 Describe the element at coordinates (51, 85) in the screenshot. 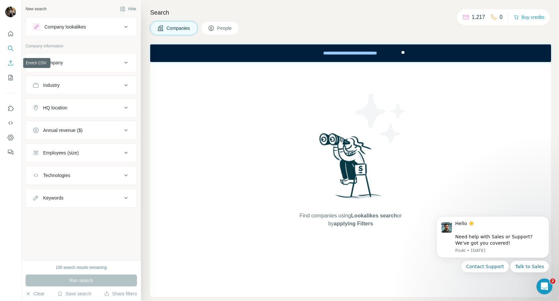

I see `div: Industry` at that location.